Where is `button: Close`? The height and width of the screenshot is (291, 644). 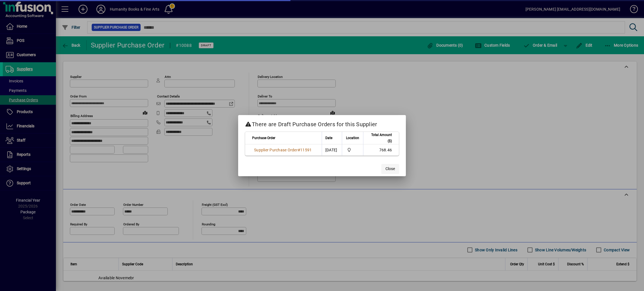
button: Close is located at coordinates (390, 169).